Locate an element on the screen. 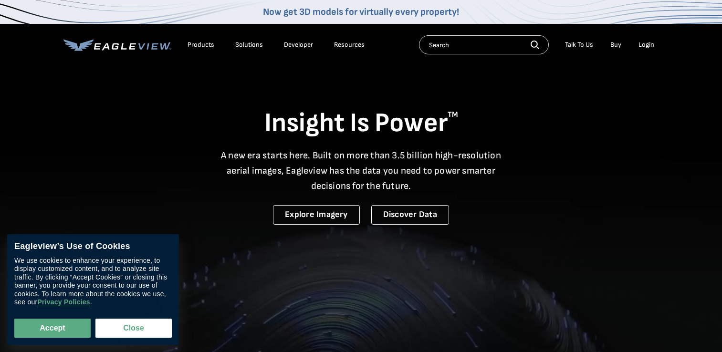 The width and height of the screenshot is (722, 352). a: Discover Data is located at coordinates (410, 215).